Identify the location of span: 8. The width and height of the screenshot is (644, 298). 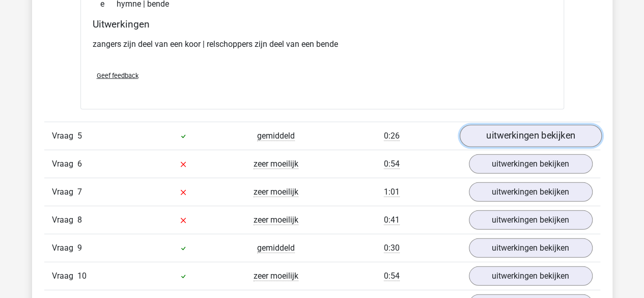
(80, 219).